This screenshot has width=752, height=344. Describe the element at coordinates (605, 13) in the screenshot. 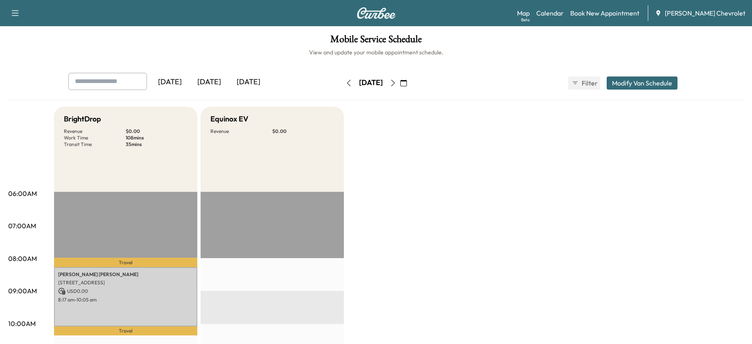

I see `a: Book New Appointment` at that location.